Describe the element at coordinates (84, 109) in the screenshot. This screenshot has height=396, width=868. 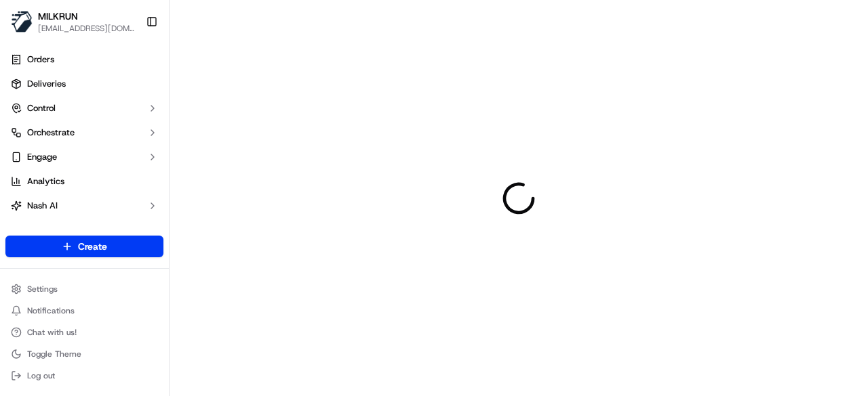
I see `button: Control` at that location.